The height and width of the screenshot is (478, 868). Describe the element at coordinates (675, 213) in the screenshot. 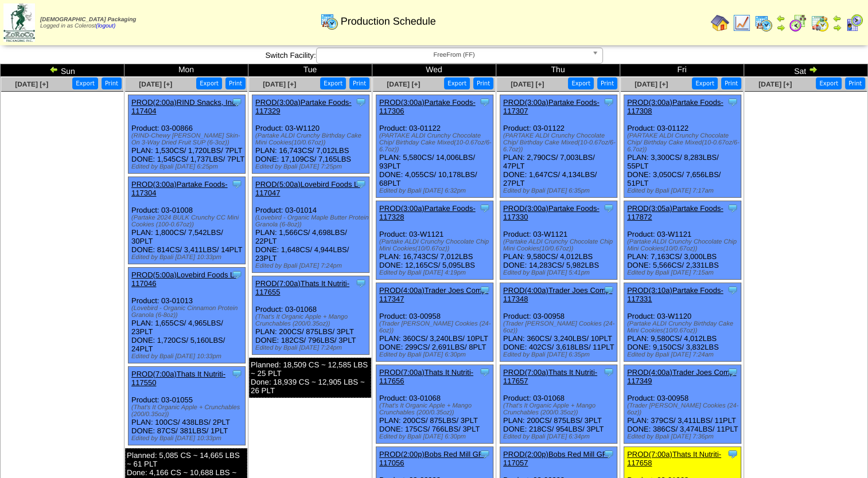

I see `a: PROD(3:05a)Partake Foods-117872` at that location.